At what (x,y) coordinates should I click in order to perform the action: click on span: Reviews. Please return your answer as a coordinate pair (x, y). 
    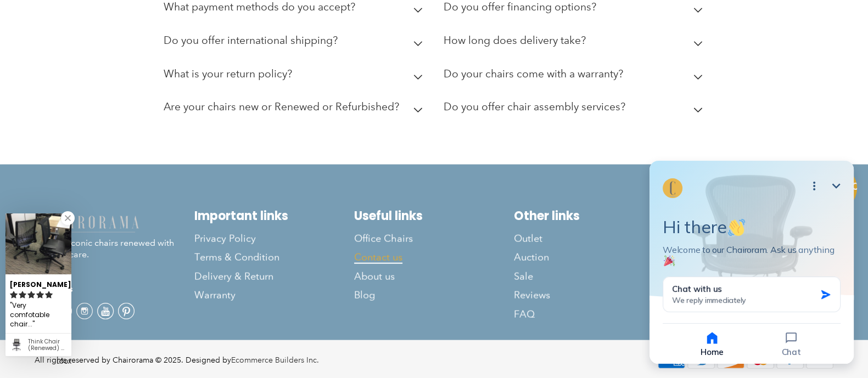
    Looking at the image, I should click on (532, 295).